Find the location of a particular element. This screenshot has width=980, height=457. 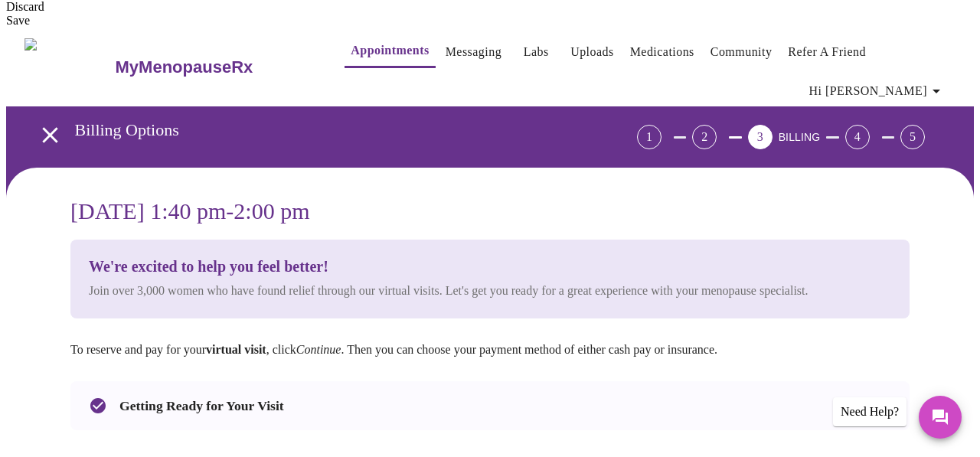

a: Labs is located at coordinates (536, 53).